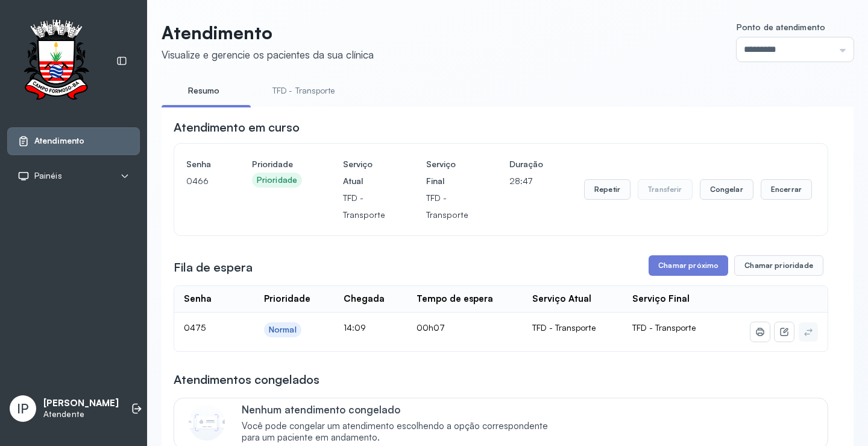  I want to click on h4: Serviço Atual, so click(364, 173).